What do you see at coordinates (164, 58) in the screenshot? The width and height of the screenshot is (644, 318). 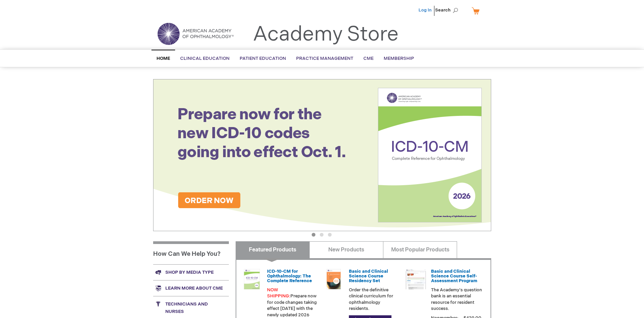 I see `span: Home` at bounding box center [164, 58].